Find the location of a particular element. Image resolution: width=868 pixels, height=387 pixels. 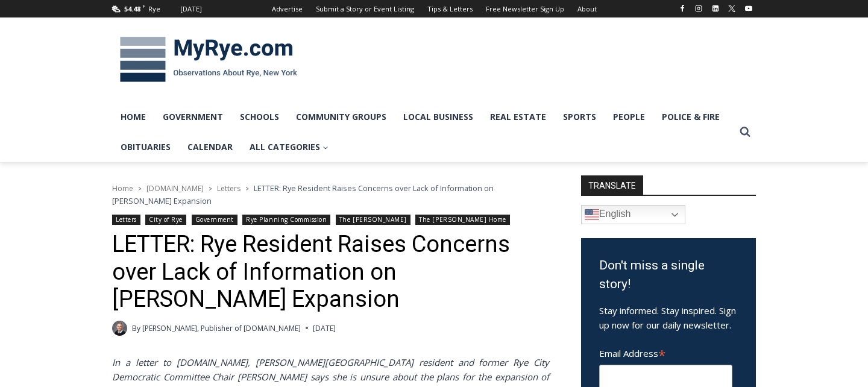

nav: Primary Navigation is located at coordinates (423, 132).